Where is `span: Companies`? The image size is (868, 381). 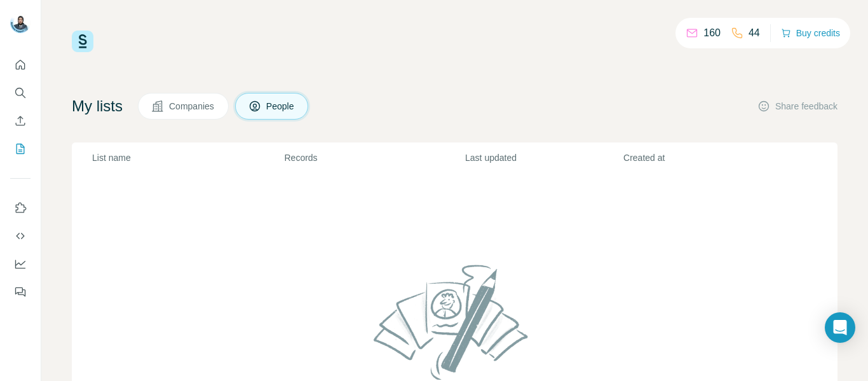
span: Companies is located at coordinates (192, 106).